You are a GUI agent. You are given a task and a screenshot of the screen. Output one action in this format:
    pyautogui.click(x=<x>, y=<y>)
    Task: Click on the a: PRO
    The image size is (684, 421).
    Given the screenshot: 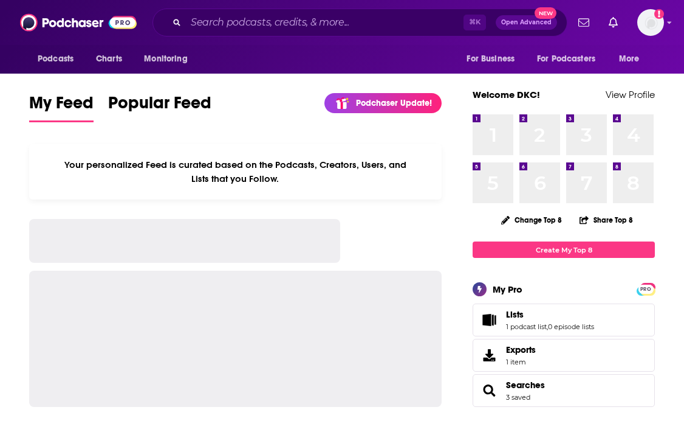 What is the action you would take?
    pyautogui.click(x=646, y=288)
    